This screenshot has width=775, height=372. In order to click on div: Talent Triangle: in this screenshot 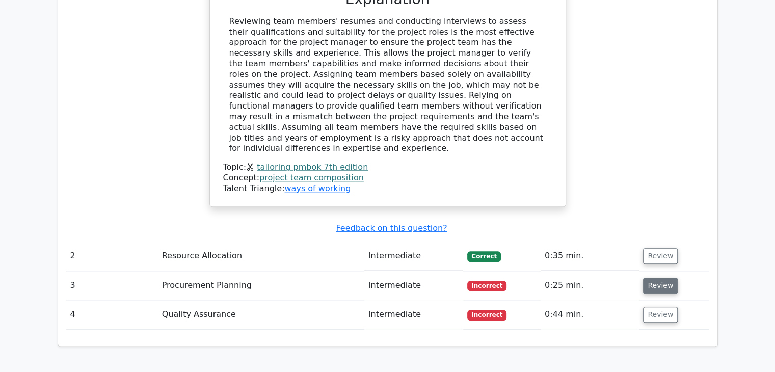, I will do `click(388, 178)`.